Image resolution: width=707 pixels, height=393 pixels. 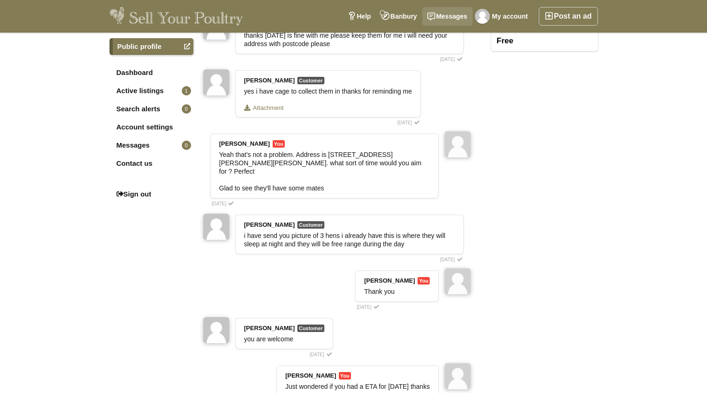 What do you see at coordinates (151, 47) in the screenshot?
I see `a: Public profile` at bounding box center [151, 47].